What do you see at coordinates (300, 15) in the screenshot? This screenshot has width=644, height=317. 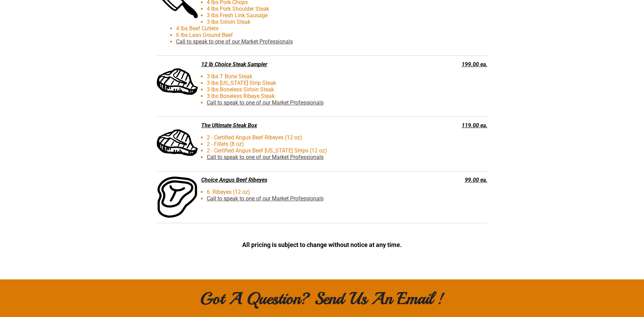 I see `li: 3 lbs Fresh Link Sausage` at bounding box center [300, 15].